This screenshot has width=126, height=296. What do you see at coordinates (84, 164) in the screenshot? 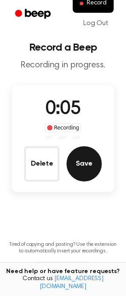
I see `button: Save Audio Record` at bounding box center [84, 164].